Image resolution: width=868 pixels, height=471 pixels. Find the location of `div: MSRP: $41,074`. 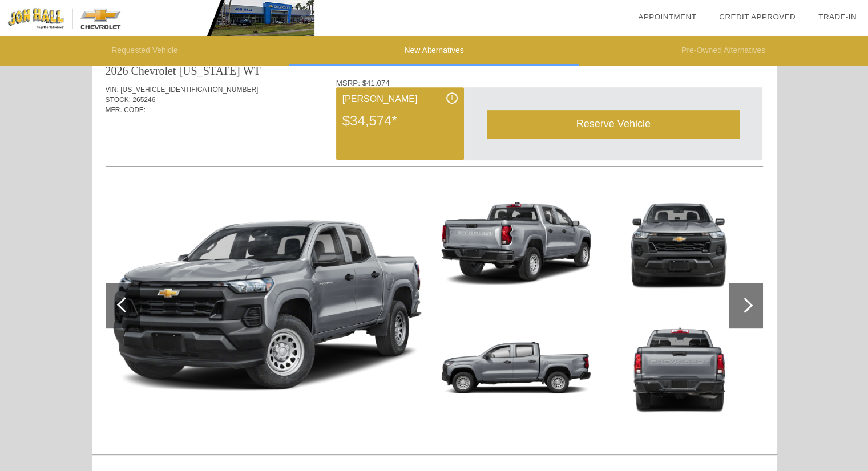

div: MSRP: $41,074 is located at coordinates (550, 83).